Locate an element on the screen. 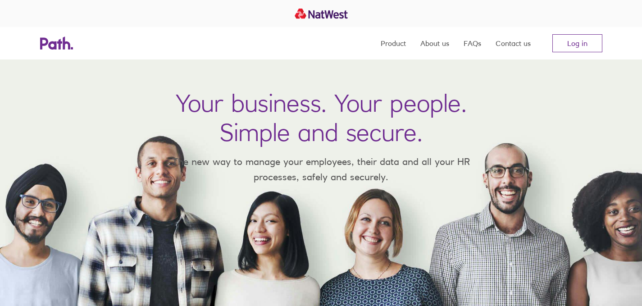 The width and height of the screenshot is (642, 306). h1: Your business. Your people. Simple and secure. is located at coordinates (321, 118).